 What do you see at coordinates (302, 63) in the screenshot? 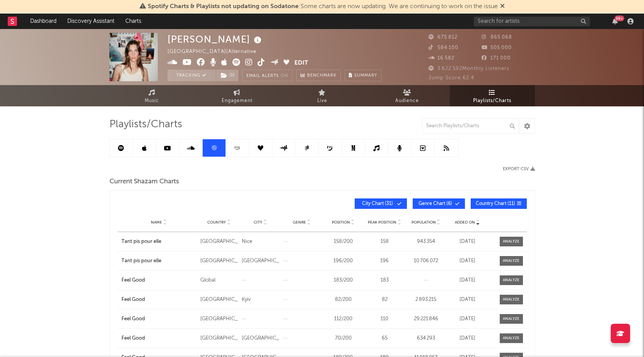
I see `button: Edit` at bounding box center [302, 63].